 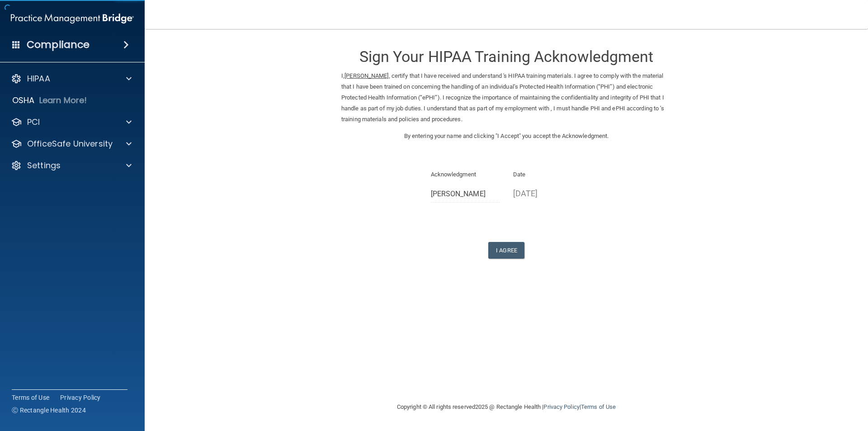 What do you see at coordinates (465, 174) in the screenshot?
I see `p: Acknowledgment` at bounding box center [465, 174].